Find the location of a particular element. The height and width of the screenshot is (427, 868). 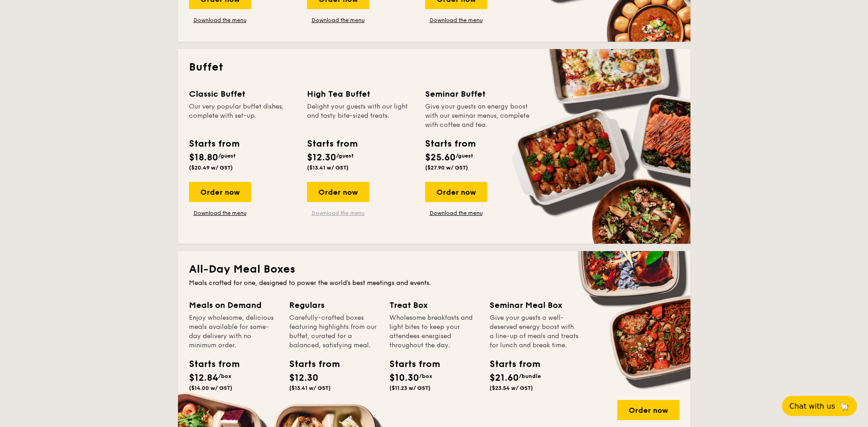

div: Seminar Buffet is located at coordinates (479, 94).